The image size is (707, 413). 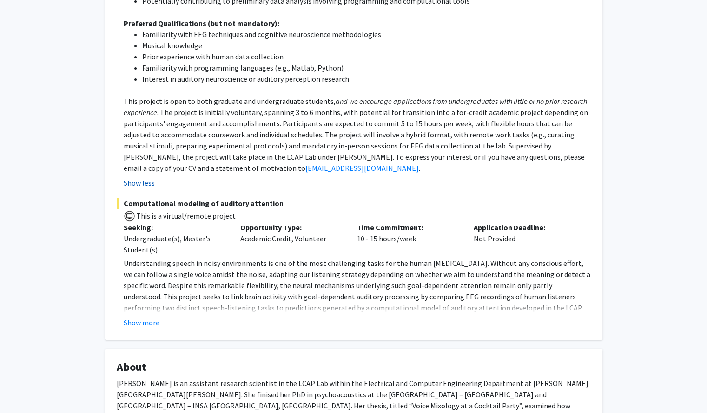 I want to click on p: Seeking:, so click(x=175, y=228).